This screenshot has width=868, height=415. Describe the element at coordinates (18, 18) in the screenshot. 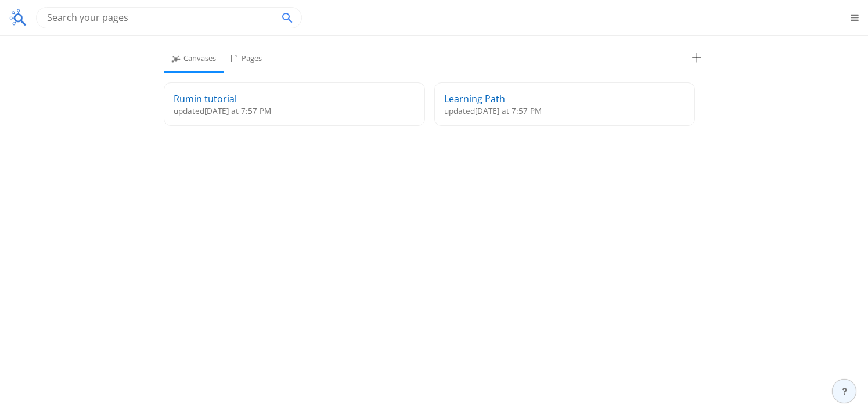

I see `img: logo-search2.png` at that location.